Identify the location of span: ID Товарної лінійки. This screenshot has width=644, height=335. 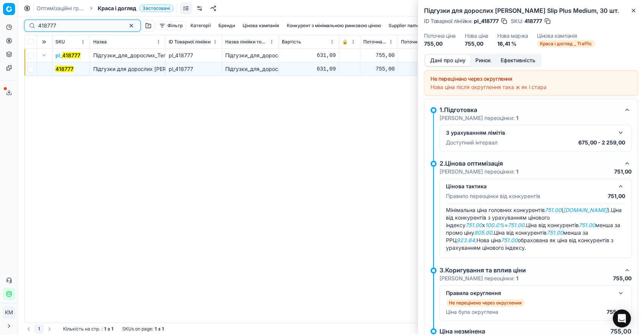
(189, 42).